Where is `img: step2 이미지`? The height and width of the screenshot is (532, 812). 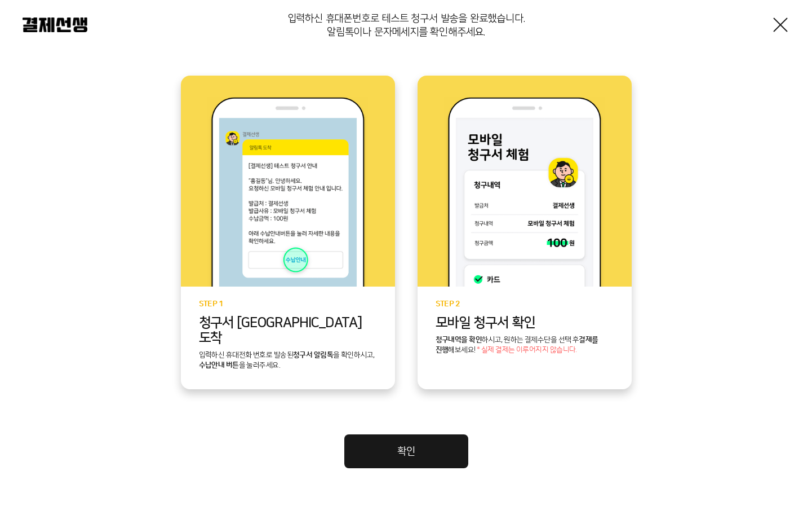
img: step2 이미지 is located at coordinates (524, 192).